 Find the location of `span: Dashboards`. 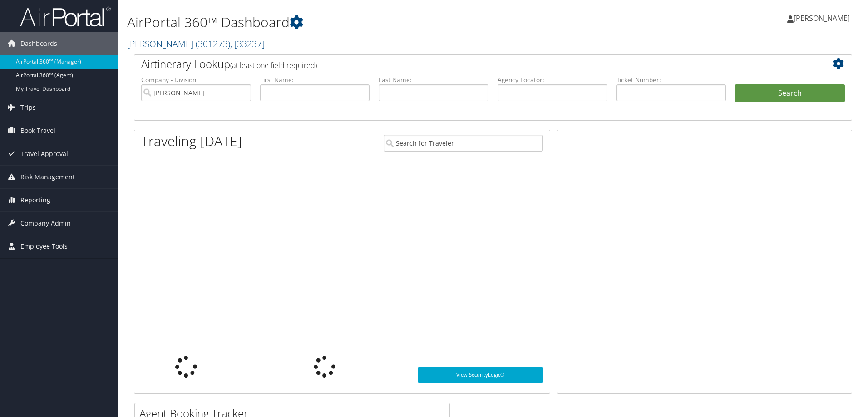

span: Dashboards is located at coordinates (39, 44).